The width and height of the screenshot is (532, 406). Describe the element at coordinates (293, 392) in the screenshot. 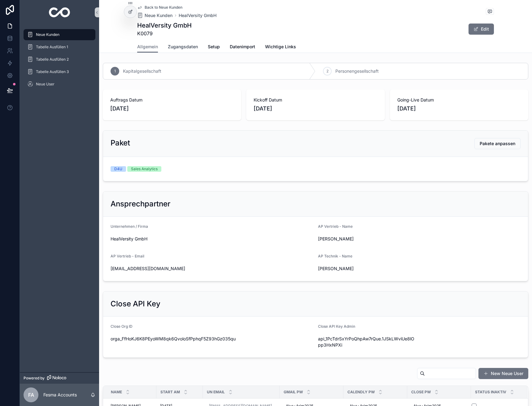

I see `span: Gmail Pw` at that location.